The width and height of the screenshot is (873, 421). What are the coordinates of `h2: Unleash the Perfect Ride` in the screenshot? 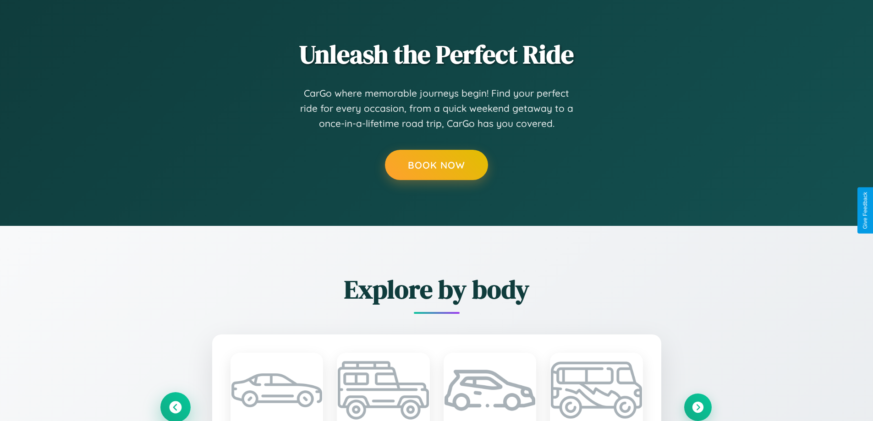 It's located at (437, 54).